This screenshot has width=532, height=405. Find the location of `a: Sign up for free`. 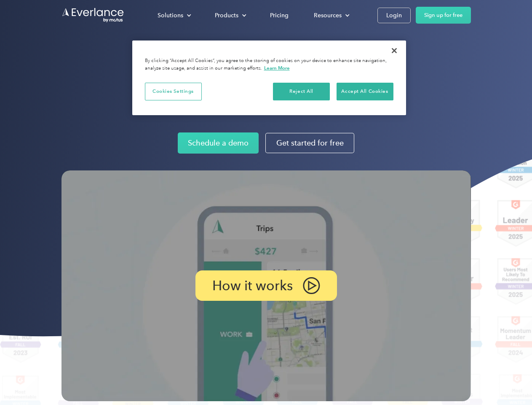

a: Sign up for free is located at coordinates (443, 15).